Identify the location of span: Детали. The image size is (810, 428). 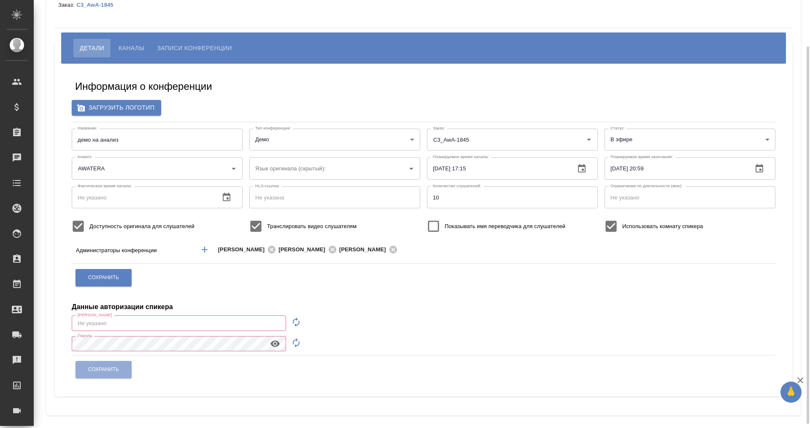
(92, 48).